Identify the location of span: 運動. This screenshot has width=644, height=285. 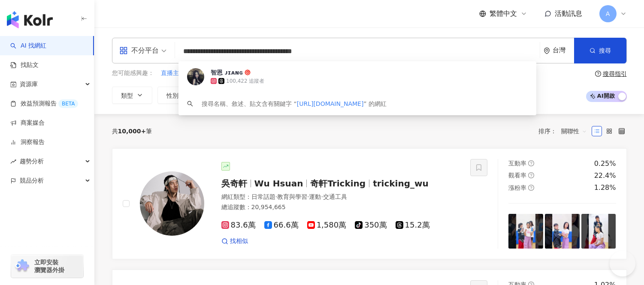
(315, 197).